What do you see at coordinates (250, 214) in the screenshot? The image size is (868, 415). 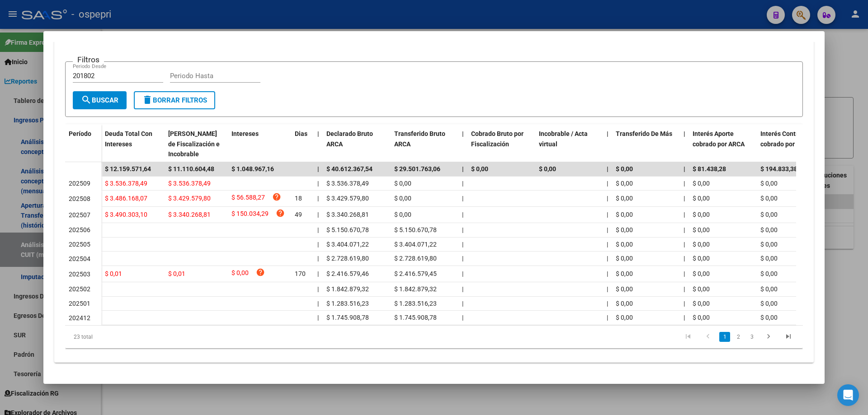 I see `span: $ 150.034,29` at bounding box center [250, 214].